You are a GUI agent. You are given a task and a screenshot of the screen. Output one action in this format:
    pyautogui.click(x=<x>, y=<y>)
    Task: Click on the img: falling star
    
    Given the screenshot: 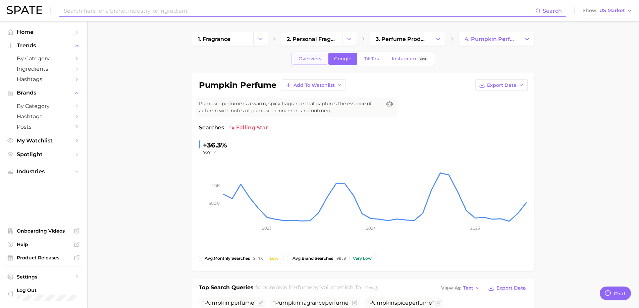 What is the action you would take?
    pyautogui.click(x=232, y=128)
    